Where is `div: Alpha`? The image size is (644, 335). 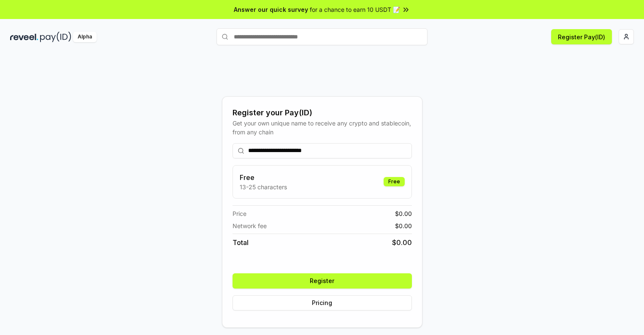
div: Alpha is located at coordinates (85, 37).